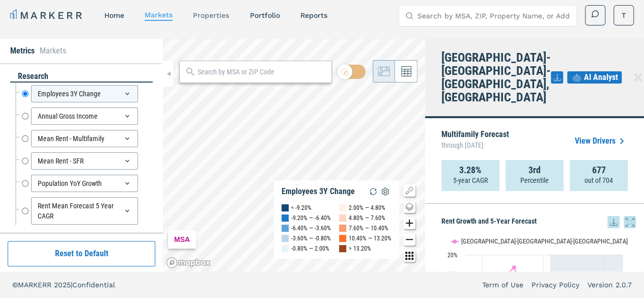 This screenshot has height=298, width=644. I want to click on img: Settings, so click(385, 191).